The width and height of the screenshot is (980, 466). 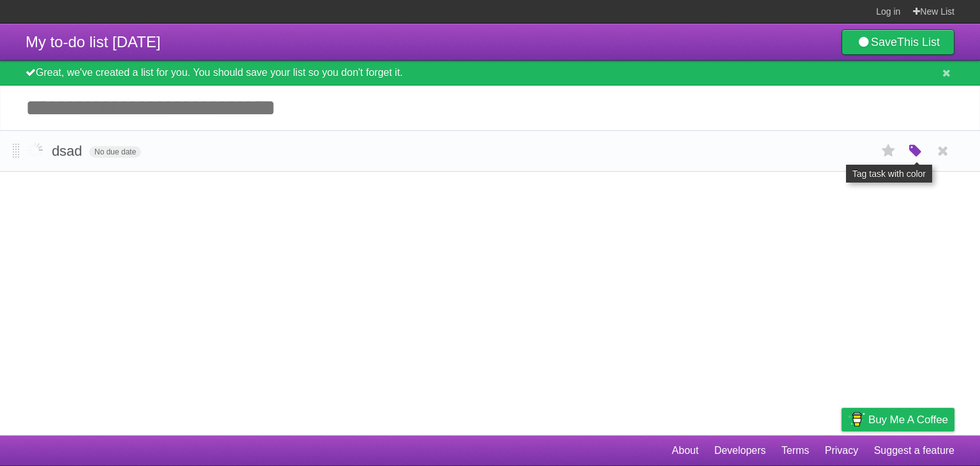 I want to click on b: This List, so click(x=918, y=42).